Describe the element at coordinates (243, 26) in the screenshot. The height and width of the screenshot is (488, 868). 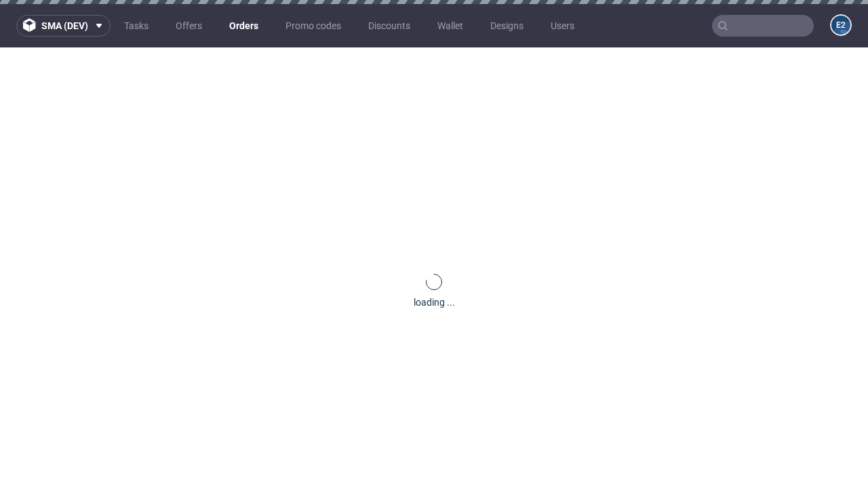
I see `a: Orders` at that location.